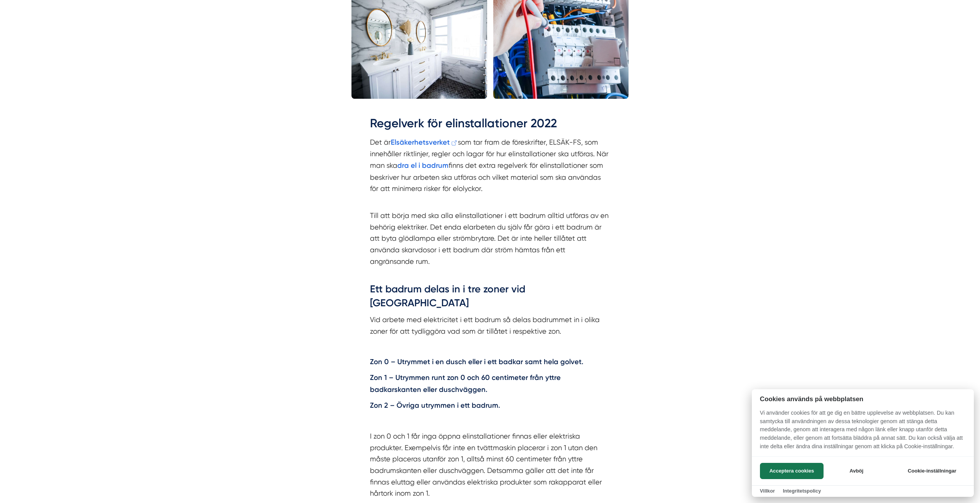 The image size is (980, 503). Describe the element at coordinates (792, 471) in the screenshot. I see `button: Acceptera cookies` at that location.